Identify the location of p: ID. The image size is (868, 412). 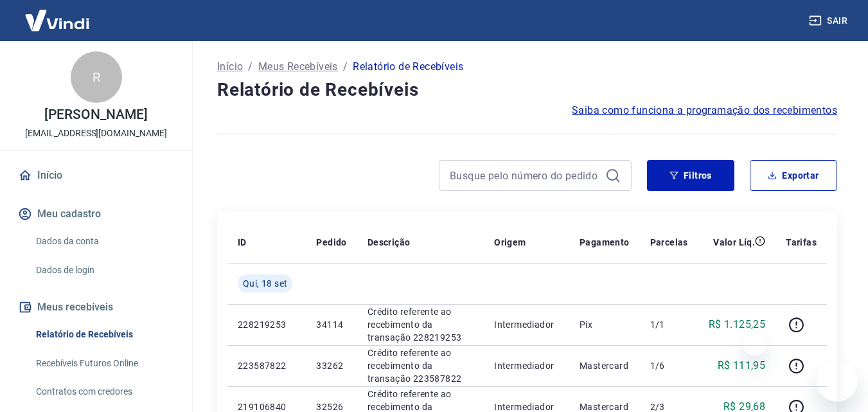
(242, 242).